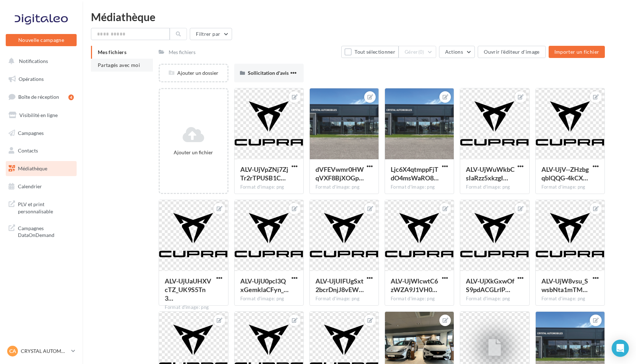 This screenshot has width=636, height=364. What do you see at coordinates (339, 285) in the screenshot?
I see `span: ALV-UjUIFUgSxt2bcrDnjJ8vEW4jocj0BhqTFMjmXxvRTpDO1gDcl9pp` at bounding box center [339, 285].